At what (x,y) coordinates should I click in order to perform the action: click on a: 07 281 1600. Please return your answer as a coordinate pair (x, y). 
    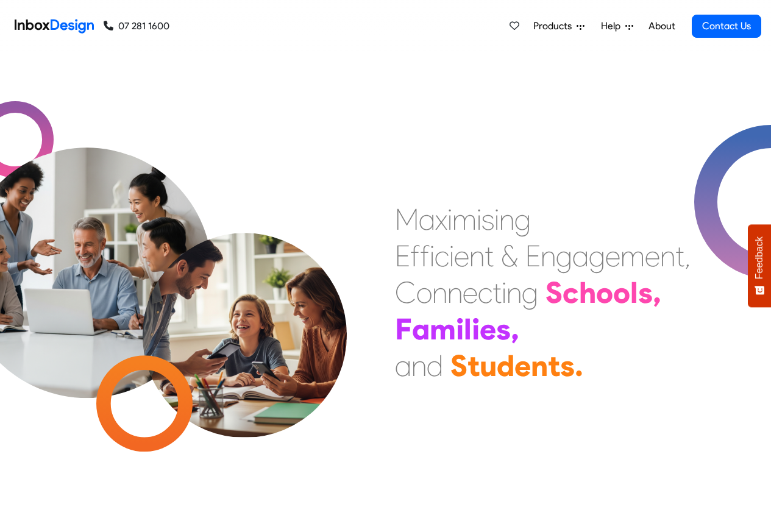
    Looking at the image, I should click on (137, 26).